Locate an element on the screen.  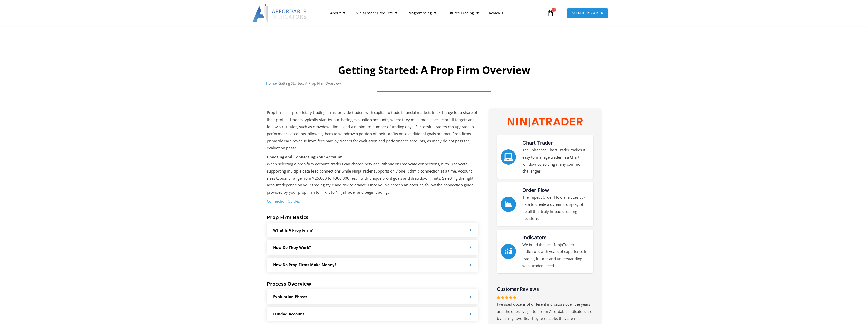
a: Connection Guides is located at coordinates (283, 201).